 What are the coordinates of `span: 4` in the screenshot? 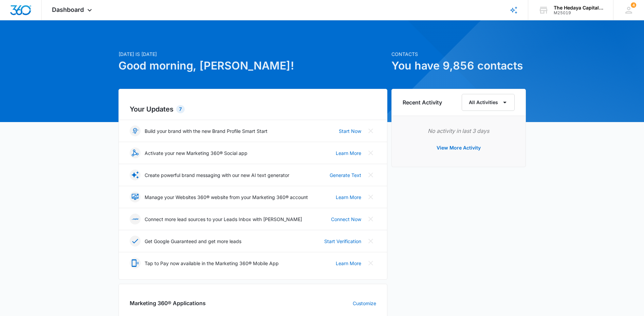 It's located at (634, 5).